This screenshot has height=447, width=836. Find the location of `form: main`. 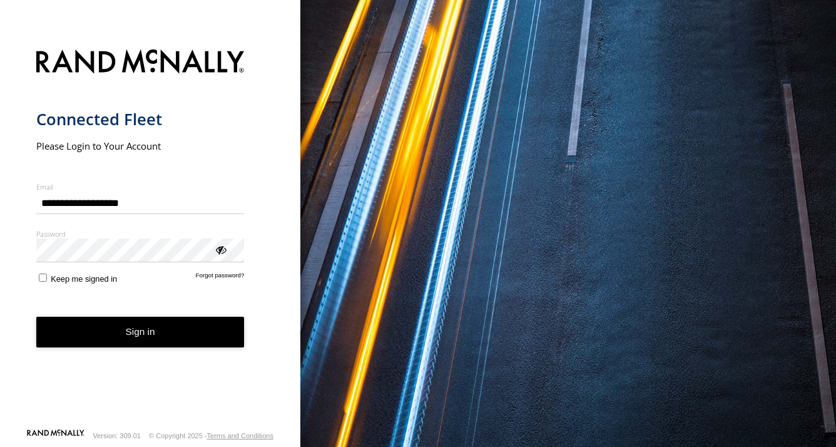

form: main is located at coordinates (150, 235).